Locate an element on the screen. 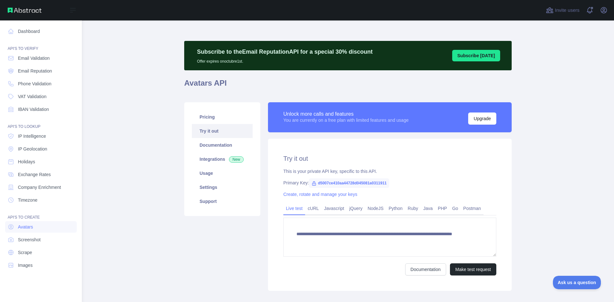 The width and height of the screenshot is (614, 302). span: Holidays is located at coordinates (27, 162).